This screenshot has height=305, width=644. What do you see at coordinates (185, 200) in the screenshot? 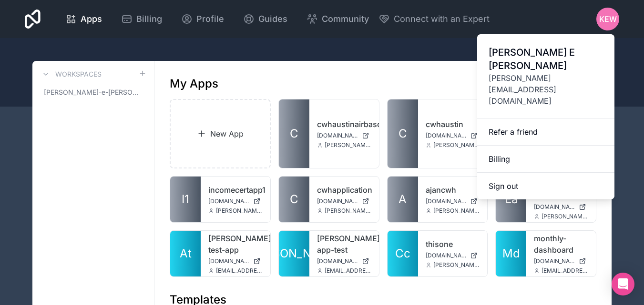
I see `span: I1` at bounding box center [185, 200].